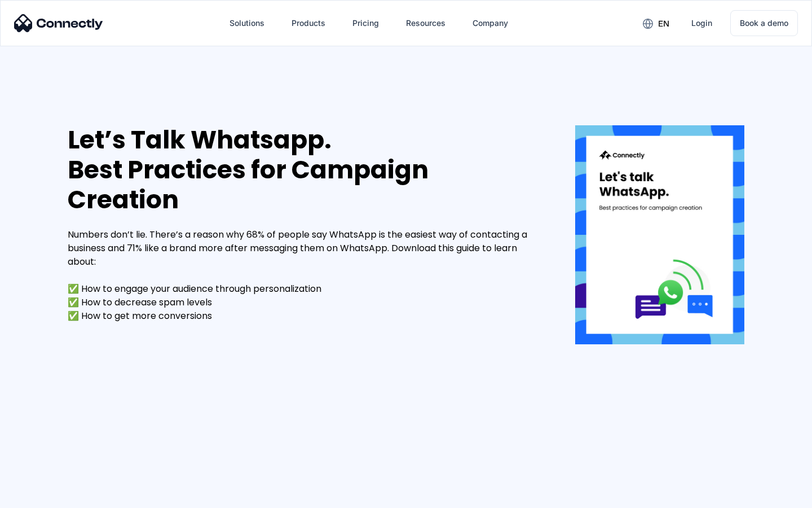 The height and width of the screenshot is (508, 812). I want to click on a: Pricing, so click(366, 23).